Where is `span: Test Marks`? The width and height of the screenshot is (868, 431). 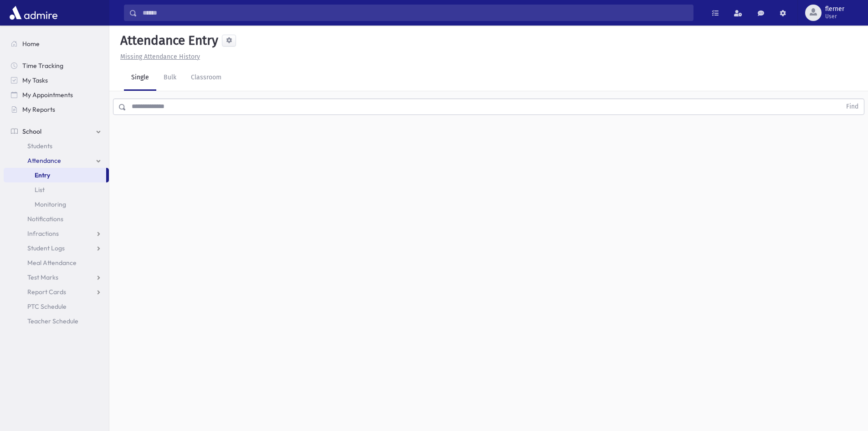
span: Test Marks is located at coordinates (42, 277).